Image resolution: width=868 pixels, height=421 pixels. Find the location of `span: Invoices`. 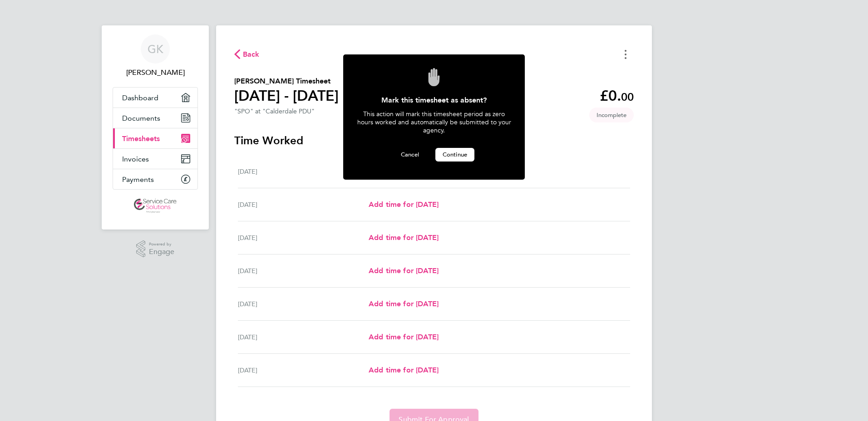

span: Invoices is located at coordinates (136, 159).